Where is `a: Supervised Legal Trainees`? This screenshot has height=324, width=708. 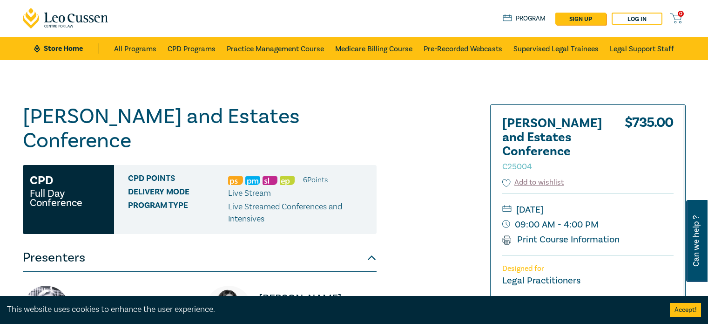
a: Supervised Legal Trainees is located at coordinates (556, 48).